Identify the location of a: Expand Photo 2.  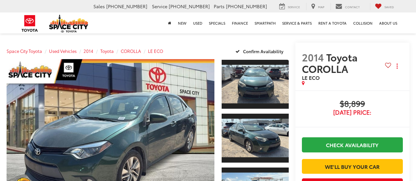
(255, 138).